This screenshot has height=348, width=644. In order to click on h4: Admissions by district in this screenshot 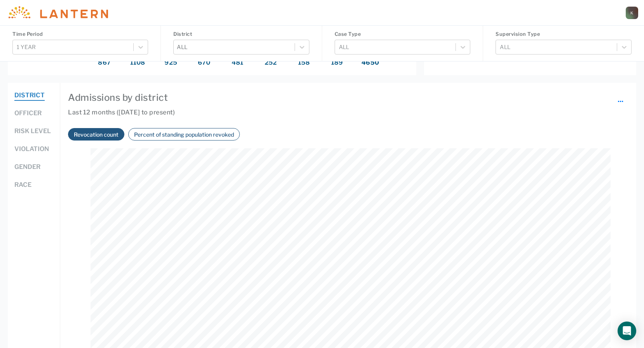, I will do `click(348, 98)`.